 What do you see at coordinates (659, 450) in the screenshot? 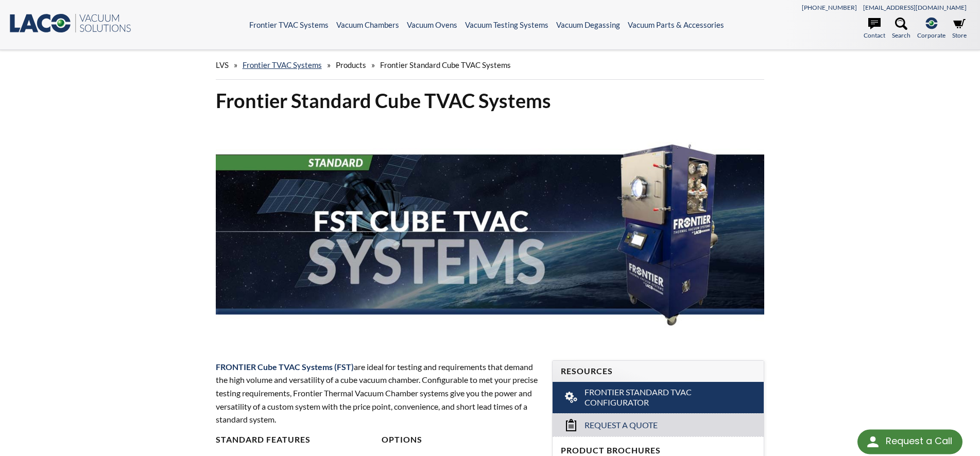
I see `h4: Product Brochures` at bounding box center [659, 450].